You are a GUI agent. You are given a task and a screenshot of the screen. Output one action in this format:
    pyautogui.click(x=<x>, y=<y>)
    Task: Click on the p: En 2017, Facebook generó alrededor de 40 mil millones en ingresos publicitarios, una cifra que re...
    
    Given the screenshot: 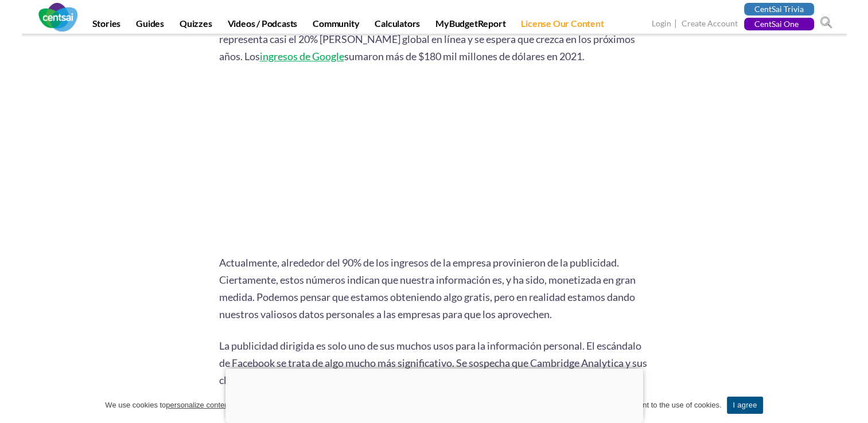 What is the action you would take?
    pyautogui.click(x=434, y=39)
    